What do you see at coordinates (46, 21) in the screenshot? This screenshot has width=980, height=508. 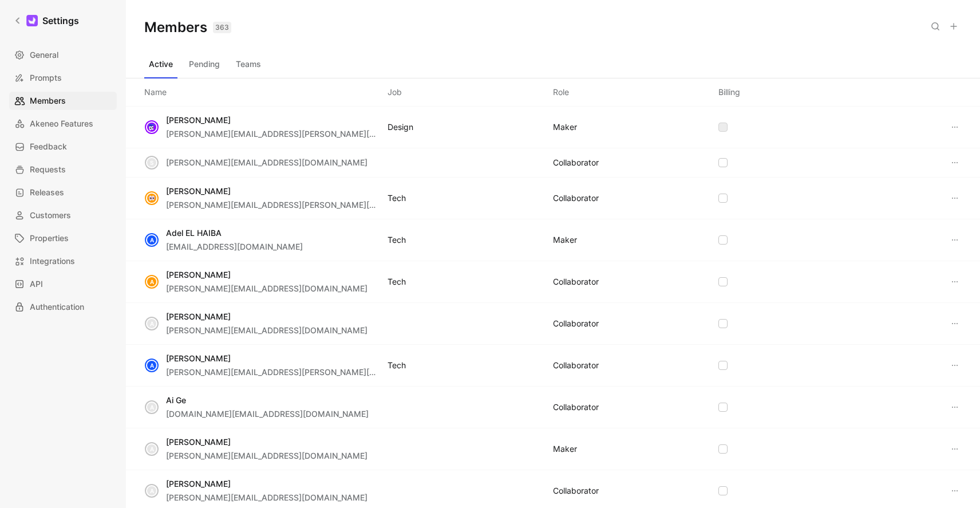 I see `a: Settings` at bounding box center [46, 21].